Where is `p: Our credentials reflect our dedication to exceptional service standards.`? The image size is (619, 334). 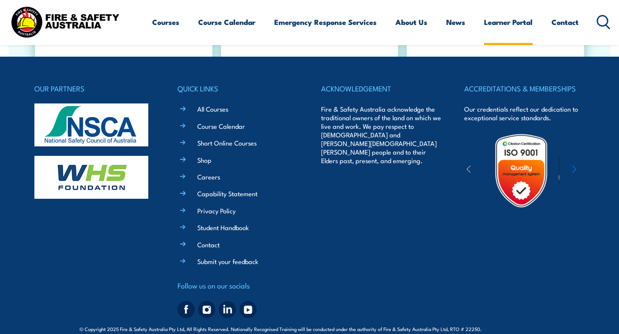
p: Our credentials reflect our dedication to exceptional service standards. is located at coordinates (524, 113).